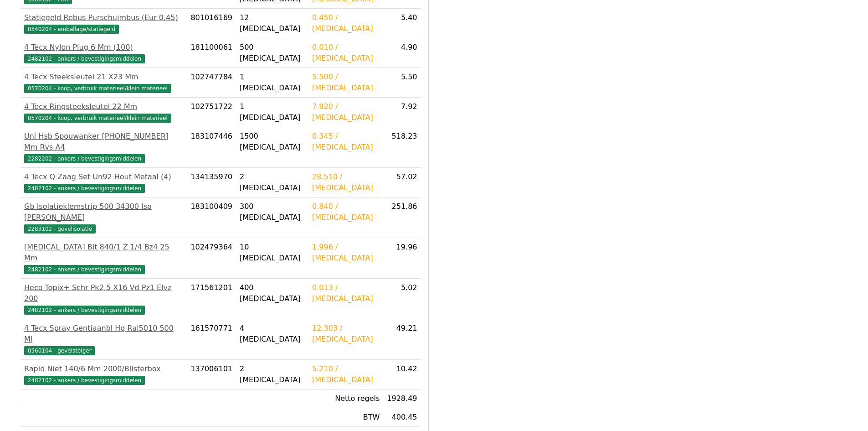 The height and width of the screenshot is (431, 868). Describe the element at coordinates (211, 183) in the screenshot. I see `td: 134135970` at that location.